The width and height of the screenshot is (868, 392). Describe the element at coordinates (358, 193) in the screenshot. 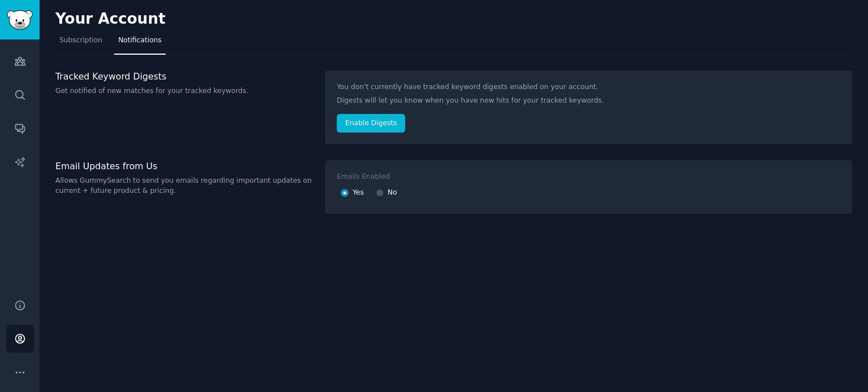

I see `span: Yes` at that location.